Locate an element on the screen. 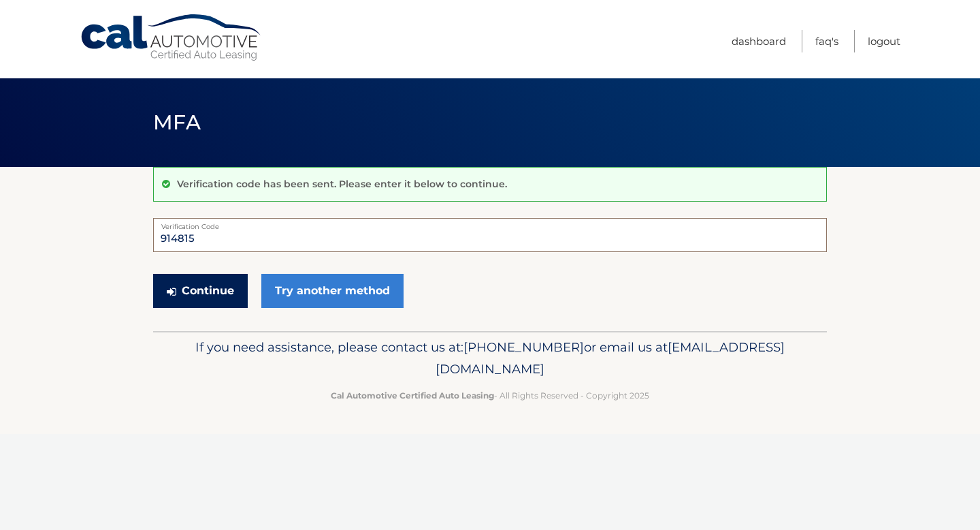 The width and height of the screenshot is (980, 530). p: If you need assistance, please contact us at: or email us at is located at coordinates (490, 358).